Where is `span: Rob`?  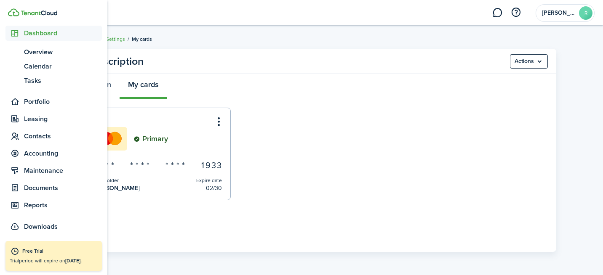 span: Rob is located at coordinates (559, 13).